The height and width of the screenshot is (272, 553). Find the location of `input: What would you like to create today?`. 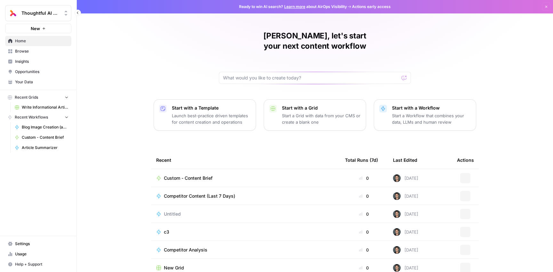

input: What would you like to create today? is located at coordinates (311, 78).